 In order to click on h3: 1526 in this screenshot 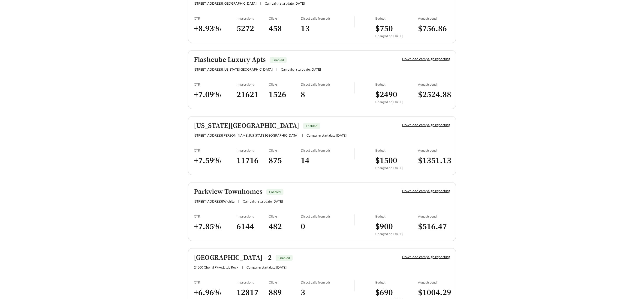, I will do `click(285, 95)`.